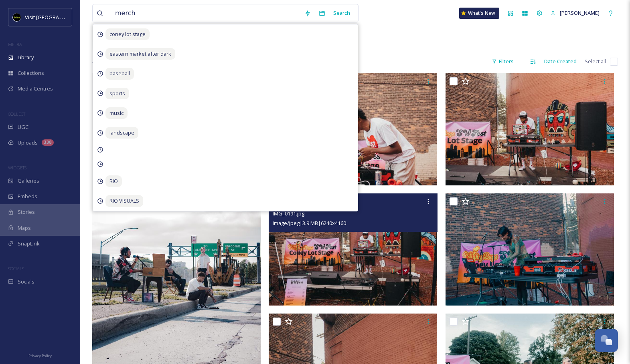 This screenshot has height=364, width=630. What do you see at coordinates (22, 127) in the screenshot?
I see `span: UGC` at bounding box center [22, 127].